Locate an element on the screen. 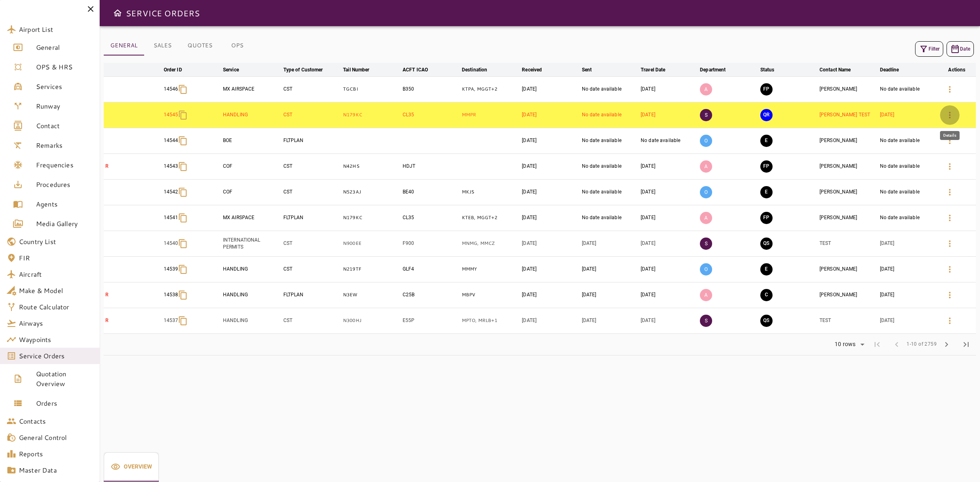 The image size is (980, 482). span: Reports is located at coordinates (56, 454).